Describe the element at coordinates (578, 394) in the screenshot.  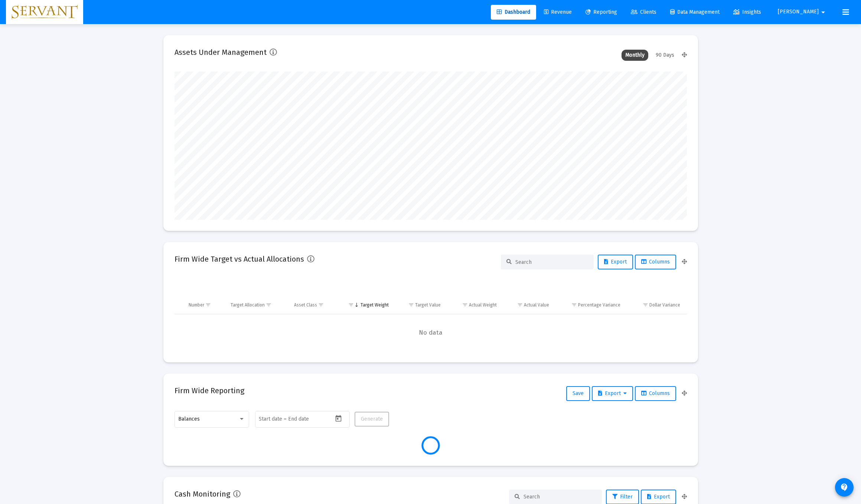
I see `span: Save` at that location.